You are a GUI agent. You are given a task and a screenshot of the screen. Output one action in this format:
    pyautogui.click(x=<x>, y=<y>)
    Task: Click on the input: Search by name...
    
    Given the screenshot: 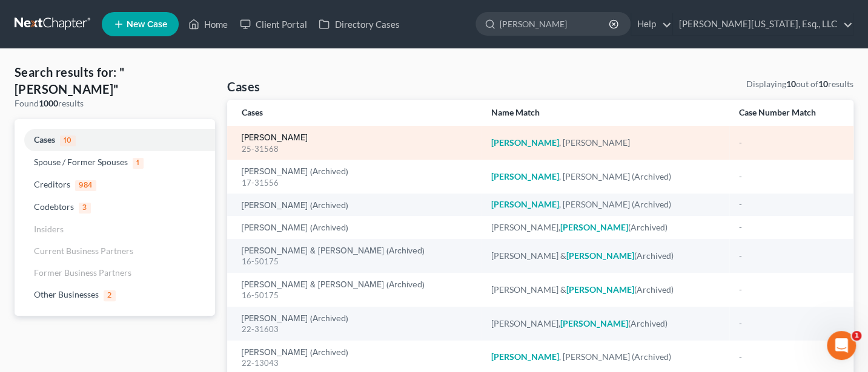 What is the action you would take?
    pyautogui.click(x=555, y=24)
    